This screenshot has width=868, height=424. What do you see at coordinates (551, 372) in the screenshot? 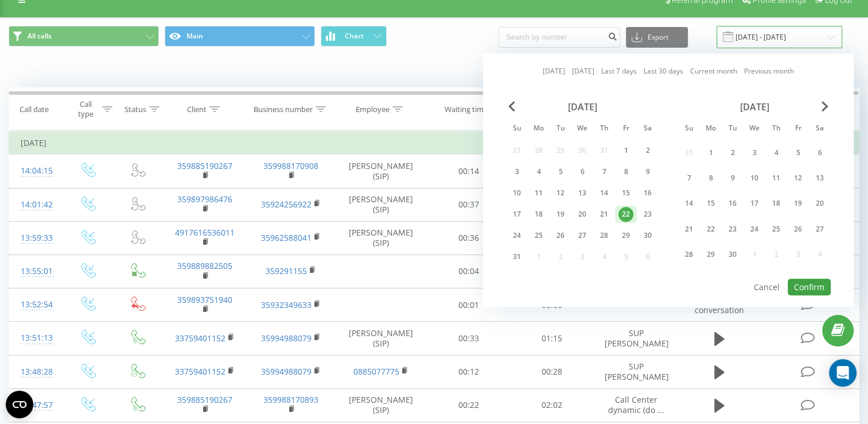
I see `td: 00:28` at bounding box center [551, 372].